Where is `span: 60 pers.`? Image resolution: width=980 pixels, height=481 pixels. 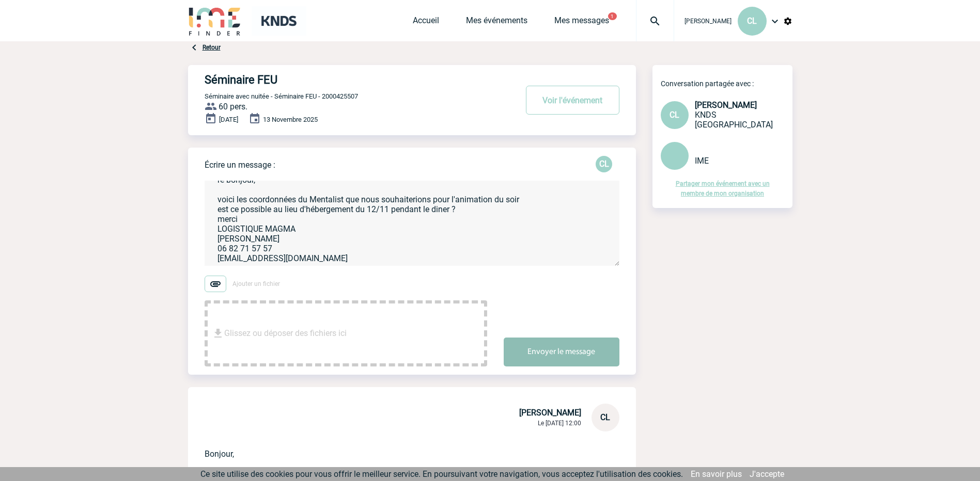
span: 60 pers. is located at coordinates (233, 107).